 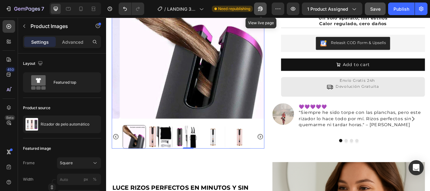 What do you see at coordinates (37, 148) in the screenshot?
I see `div: Featured image` at bounding box center [37, 148].